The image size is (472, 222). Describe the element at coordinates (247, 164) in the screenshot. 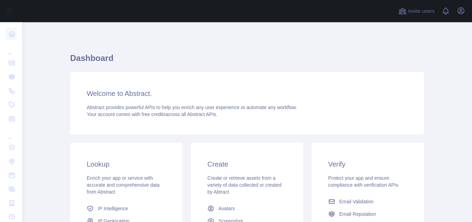

I see `h3: Create` at that location.